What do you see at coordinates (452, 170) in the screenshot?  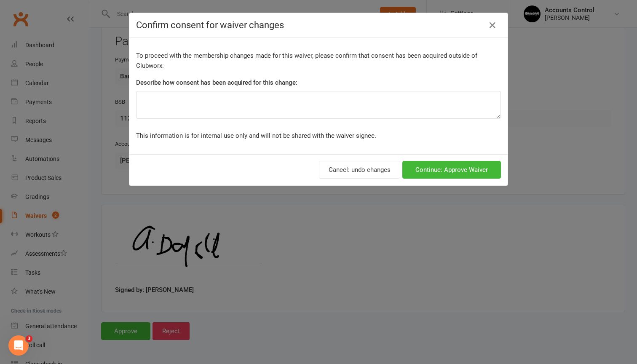 I see `button: Continue: Approve Waiver` at bounding box center [452, 170].